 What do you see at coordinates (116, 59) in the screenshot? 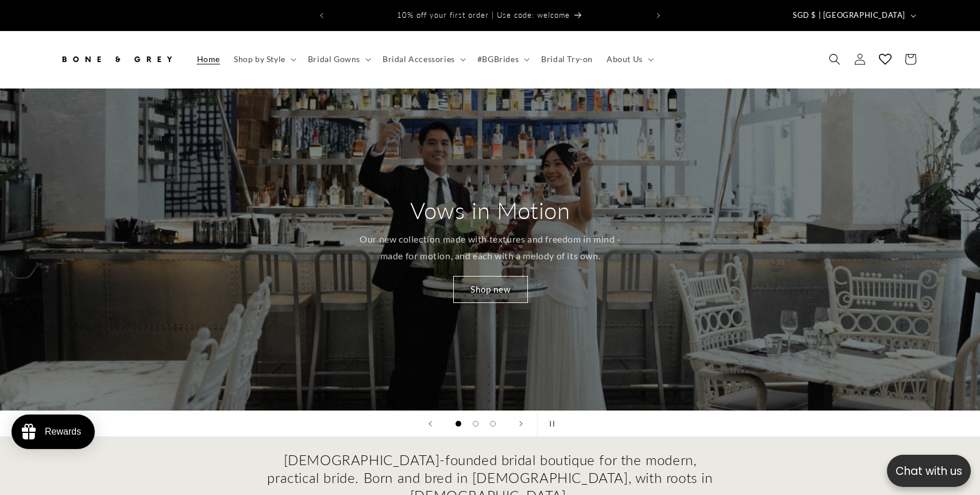
I see `a: Bone and Grey Bridal` at bounding box center [116, 59].